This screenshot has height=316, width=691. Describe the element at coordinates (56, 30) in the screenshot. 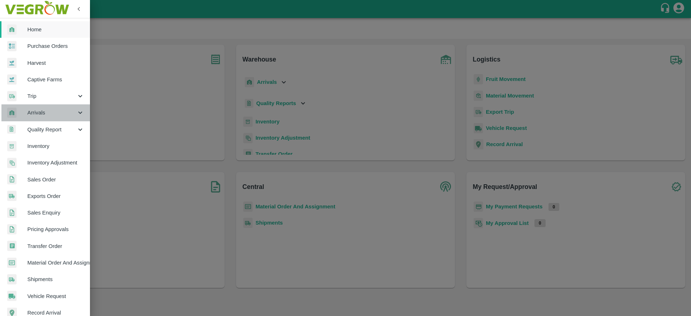

I see `span: Home` at that location.